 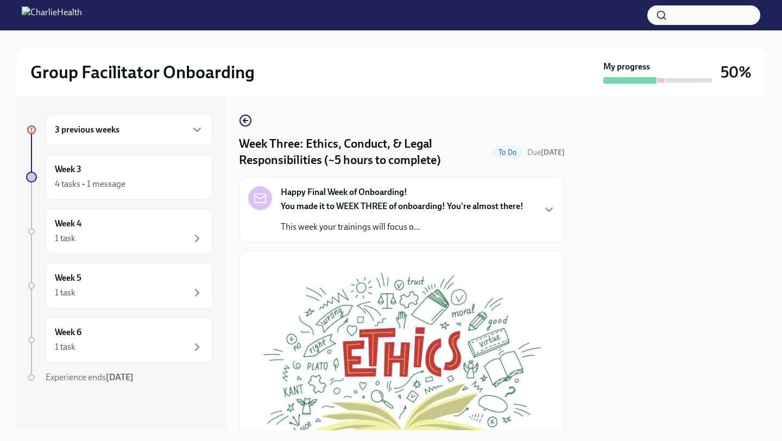 What do you see at coordinates (546, 152) in the screenshot?
I see `span: Due` at bounding box center [546, 152].